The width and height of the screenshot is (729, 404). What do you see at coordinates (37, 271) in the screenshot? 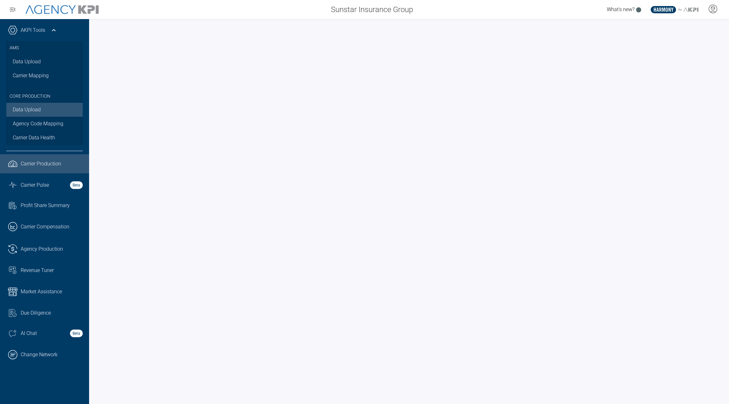
I see `span: Revenue Tuner` at bounding box center [37, 271].